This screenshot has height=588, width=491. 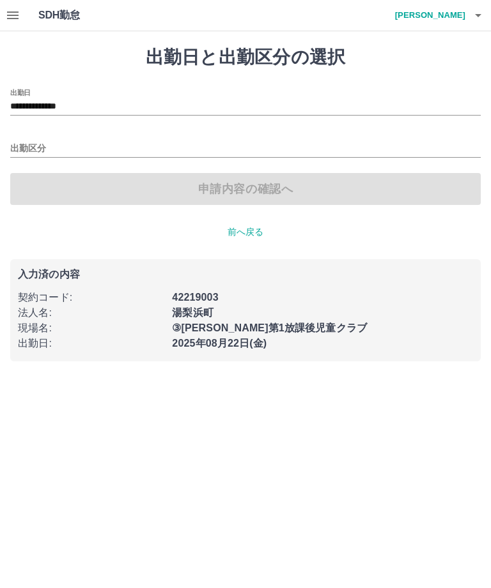 What do you see at coordinates (91, 328) in the screenshot?
I see `p: 現場名 :` at bounding box center [91, 328].